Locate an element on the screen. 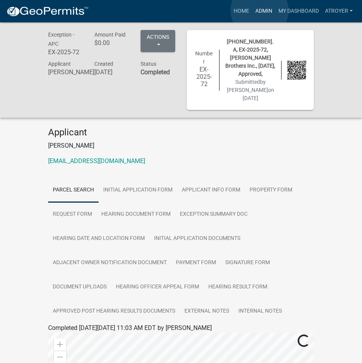 The width and height of the screenshot is (362, 363). a: Property Form is located at coordinates (270, 190).